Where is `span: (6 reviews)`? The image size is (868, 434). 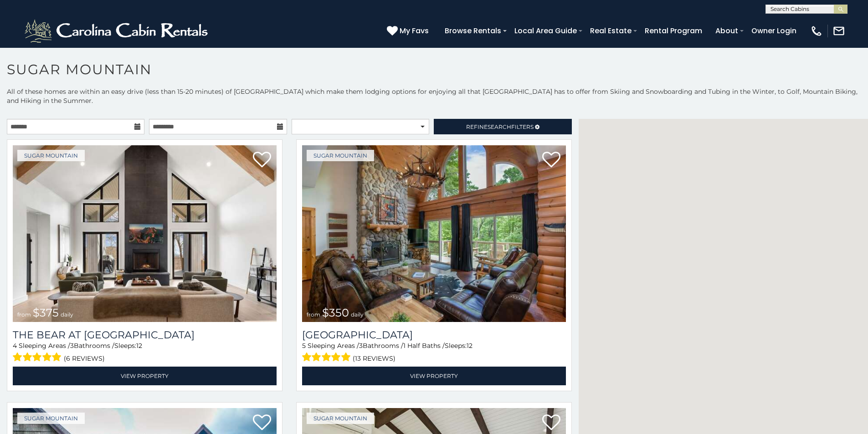
span: (6 reviews) is located at coordinates (84, 359).